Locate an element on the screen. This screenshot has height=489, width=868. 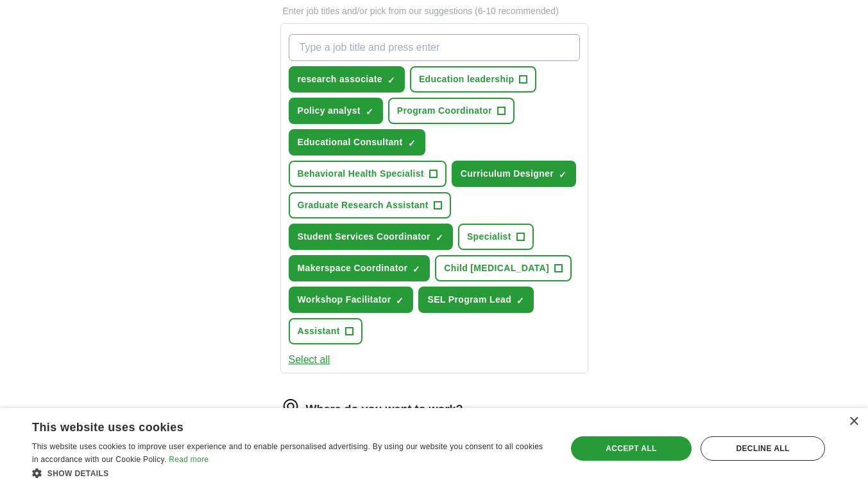
button: Education leadership is located at coordinates (473, 79).